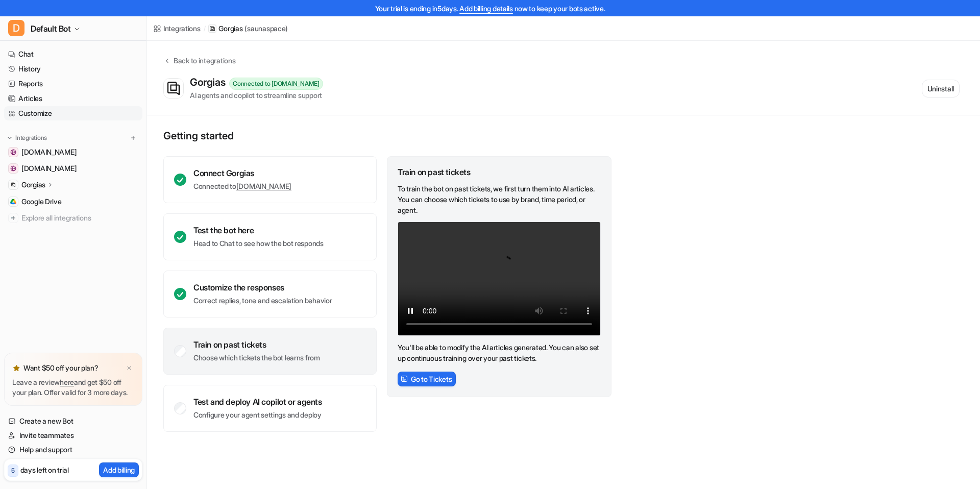 Image resolution: width=980 pixels, height=489 pixels. I want to click on p: 5, so click(12, 470).